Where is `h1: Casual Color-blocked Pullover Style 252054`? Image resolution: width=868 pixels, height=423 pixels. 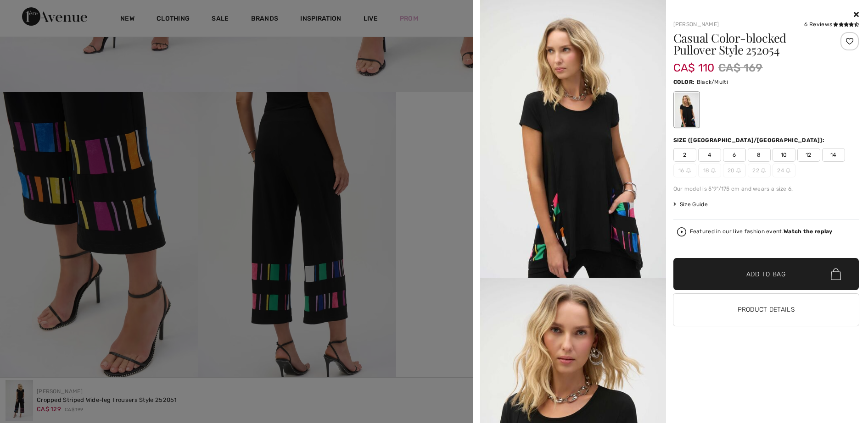
h1: Casual Color-blocked Pullover Style 252054 is located at coordinates (750, 44).